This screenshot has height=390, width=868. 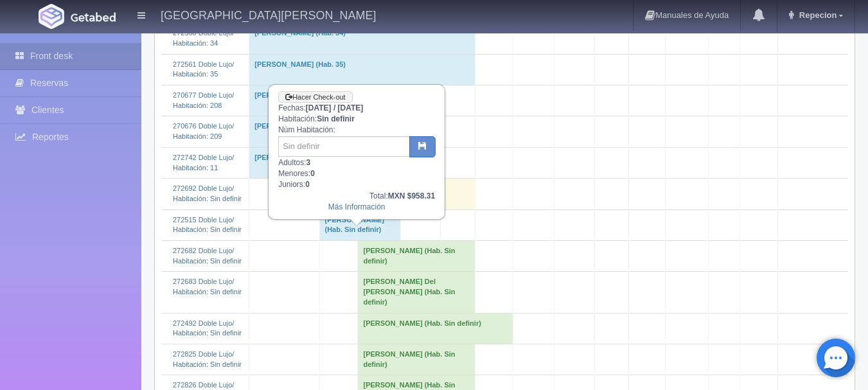 I want to click on a: Más Información, so click(x=357, y=207).